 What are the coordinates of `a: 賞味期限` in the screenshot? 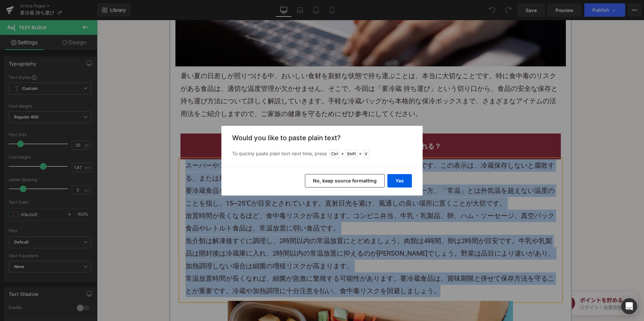 It's located at (364, 258).